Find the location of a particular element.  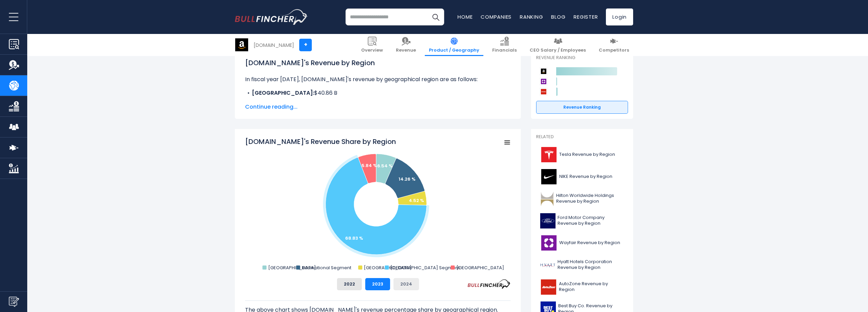

button: Search is located at coordinates (436, 17).